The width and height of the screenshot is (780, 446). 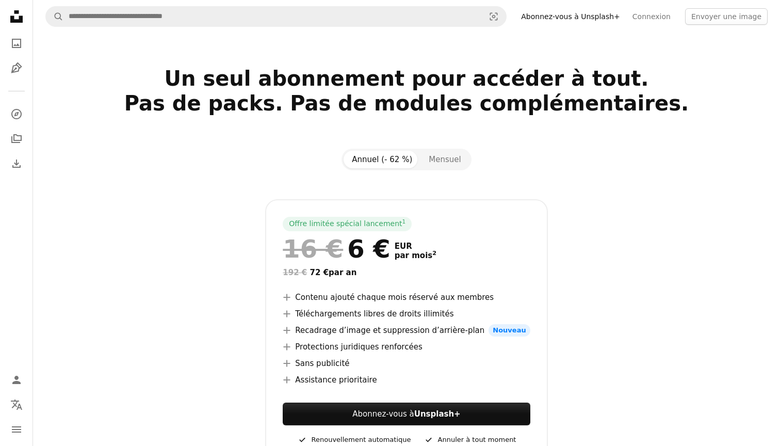 What do you see at coordinates (295, 273) in the screenshot?
I see `span: 192 €` at bounding box center [295, 273].